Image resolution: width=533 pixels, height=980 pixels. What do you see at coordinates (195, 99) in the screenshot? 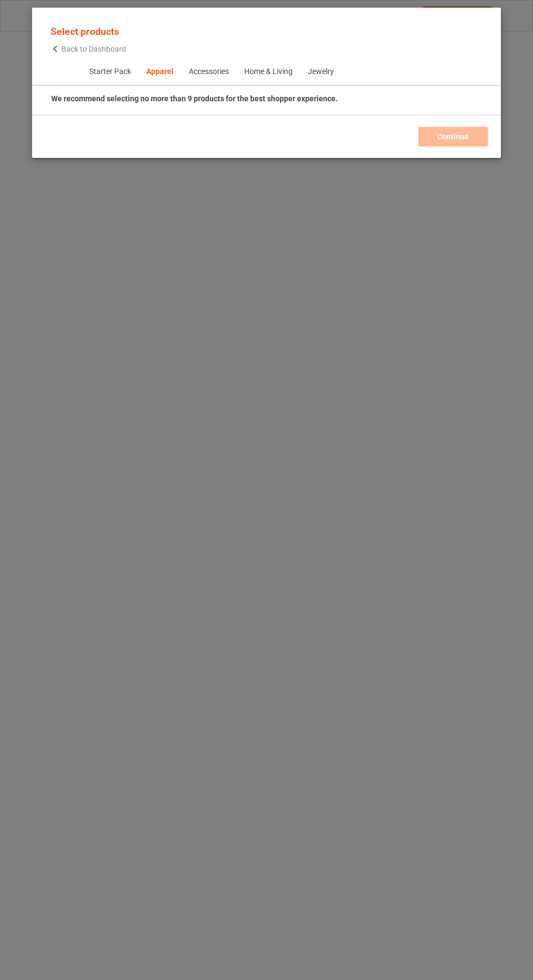
I see `strong: We recommend selecting no more than 9 products for the best shopper experience.` at bounding box center [195, 99].